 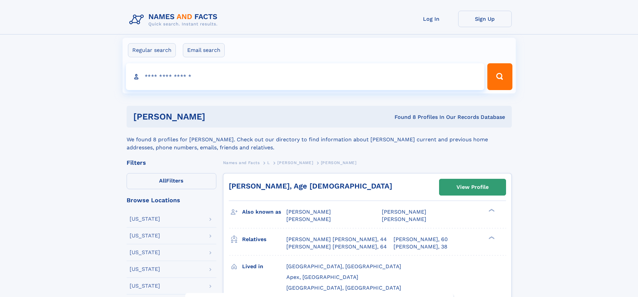 I want to click on h3: Lived in, so click(x=264, y=266).